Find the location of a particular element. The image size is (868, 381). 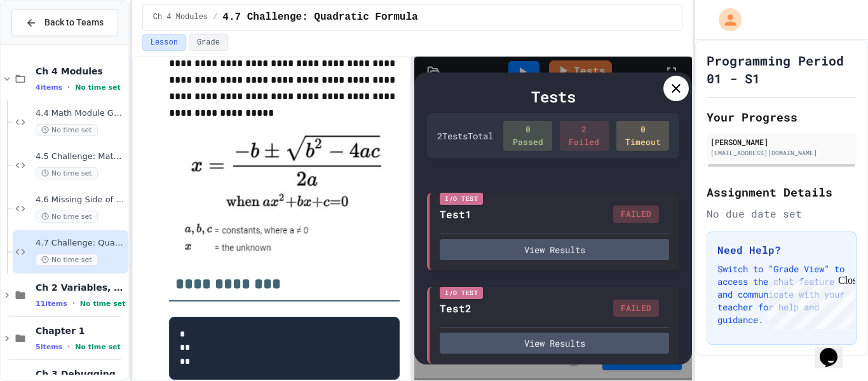

div: Test1 is located at coordinates (456, 214).